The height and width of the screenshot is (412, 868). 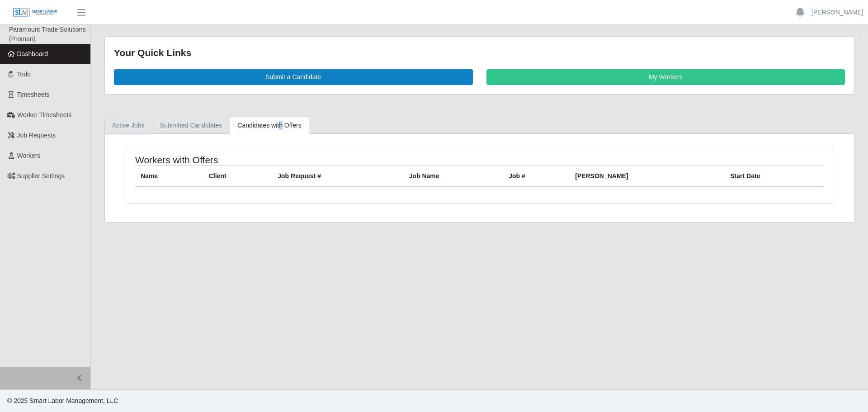 What do you see at coordinates (293, 77) in the screenshot?
I see `a: Submit a Candidate` at bounding box center [293, 77].